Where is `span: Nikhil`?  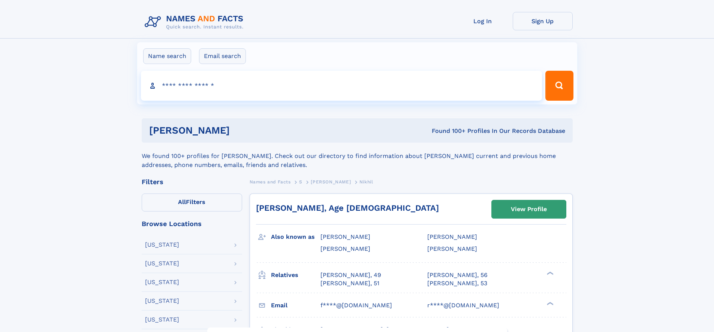 span: Nikhil is located at coordinates (366, 182).